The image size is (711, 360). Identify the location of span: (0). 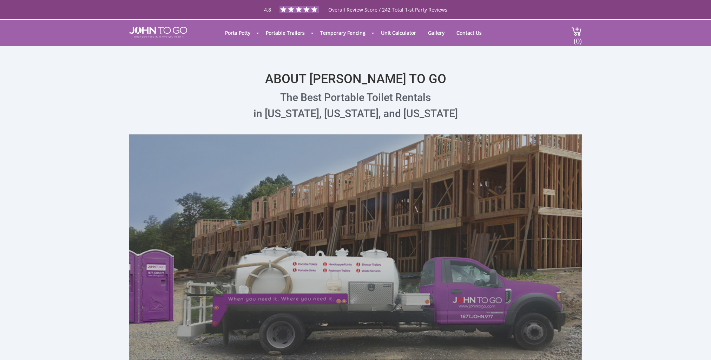
(577, 38).